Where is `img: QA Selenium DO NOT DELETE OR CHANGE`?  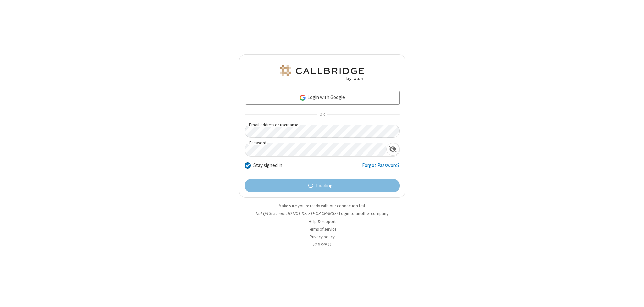 img: QA Selenium DO NOT DELETE OR CHANGE is located at coordinates (322, 73).